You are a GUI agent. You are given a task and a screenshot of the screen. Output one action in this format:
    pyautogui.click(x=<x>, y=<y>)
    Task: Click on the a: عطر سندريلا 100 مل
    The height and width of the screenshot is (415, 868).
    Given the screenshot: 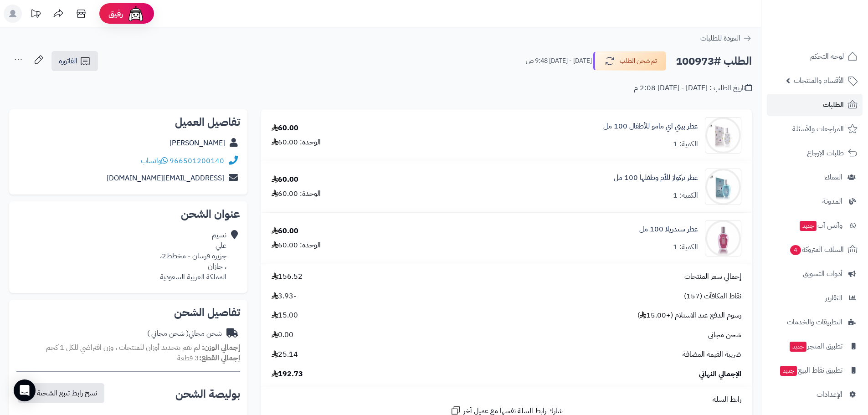 What is the action you would take?
    pyautogui.click(x=669, y=229)
    